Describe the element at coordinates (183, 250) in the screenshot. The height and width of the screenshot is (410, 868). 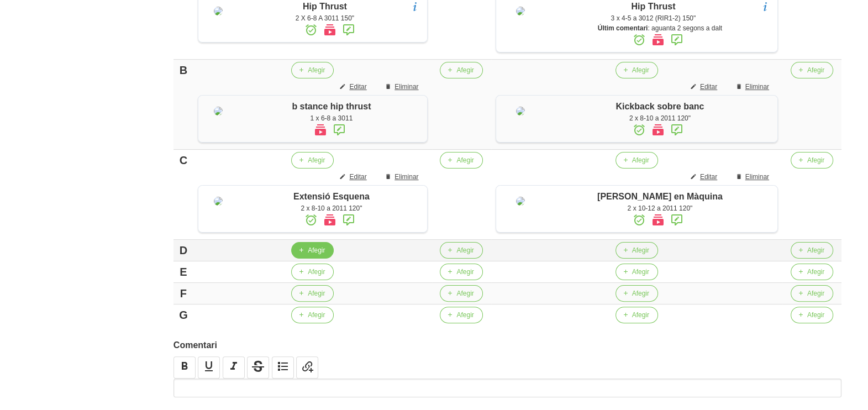
I see `div: D` at that location.